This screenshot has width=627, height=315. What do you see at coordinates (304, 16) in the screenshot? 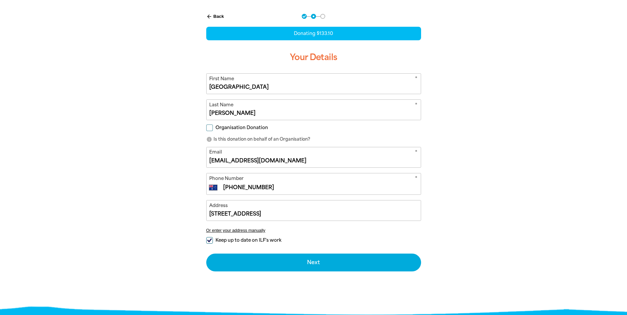
I see `button: Navigate to step 1 of 3 to enter your donation amount` at bounding box center [304, 16].